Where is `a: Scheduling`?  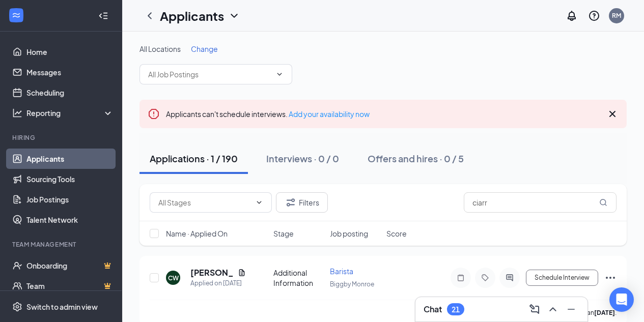 a: Scheduling is located at coordinates (70, 93).